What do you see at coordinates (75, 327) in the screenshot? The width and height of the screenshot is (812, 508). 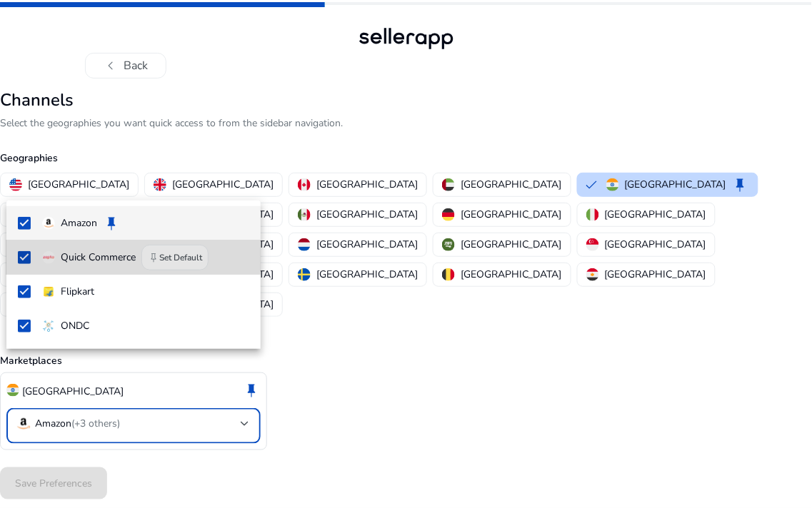 I see `p: ONDC` at bounding box center [75, 327].